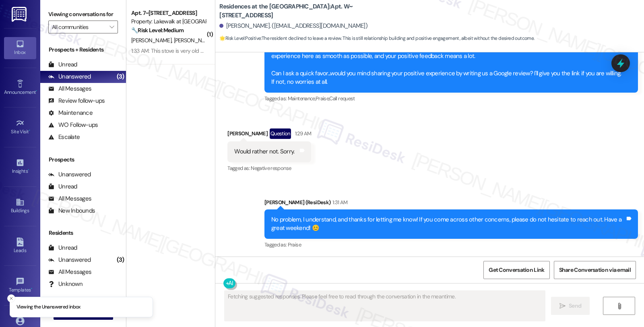  What do you see at coordinates (73, 125) in the screenshot?
I see `div: WO Follow-ups` at bounding box center [73, 125].